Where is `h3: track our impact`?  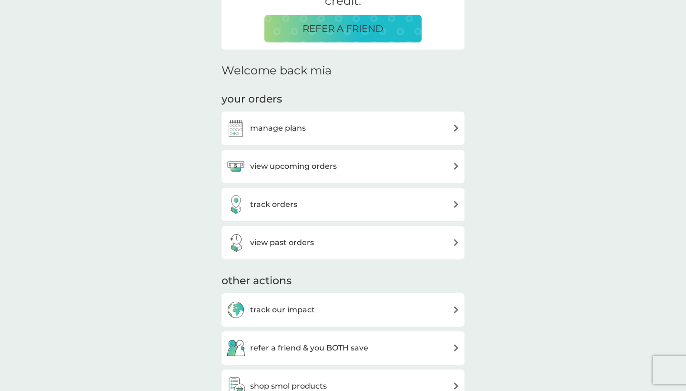 h3: track our impact is located at coordinates (283, 310).